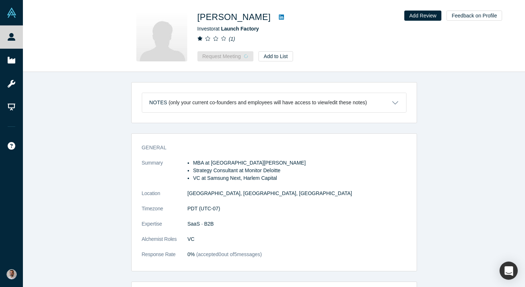 This screenshot has width=525, height=287. What do you see at coordinates (228, 29) in the screenshot?
I see `span: Investor at` at bounding box center [228, 29].